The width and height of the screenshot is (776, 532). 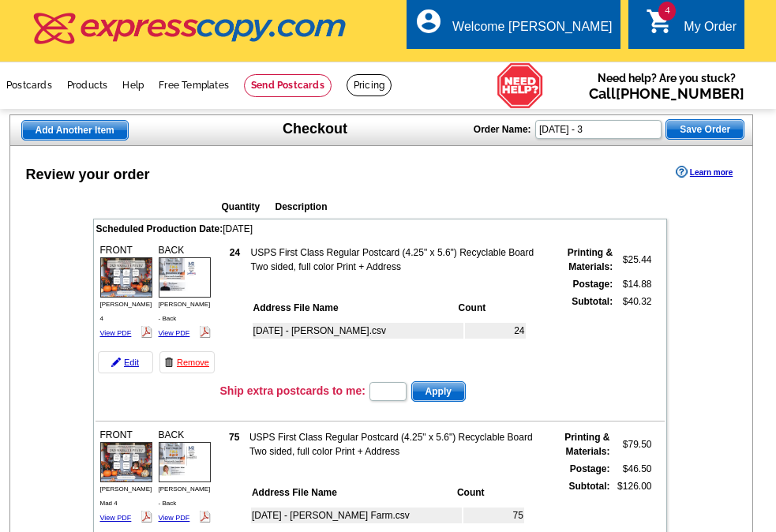 What do you see at coordinates (315, 128) in the screenshot?
I see `h1: Checkout` at bounding box center [315, 128].